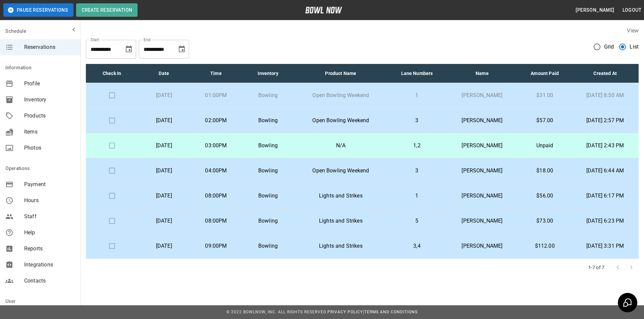  I want to click on p: $31.00, so click(545, 96).